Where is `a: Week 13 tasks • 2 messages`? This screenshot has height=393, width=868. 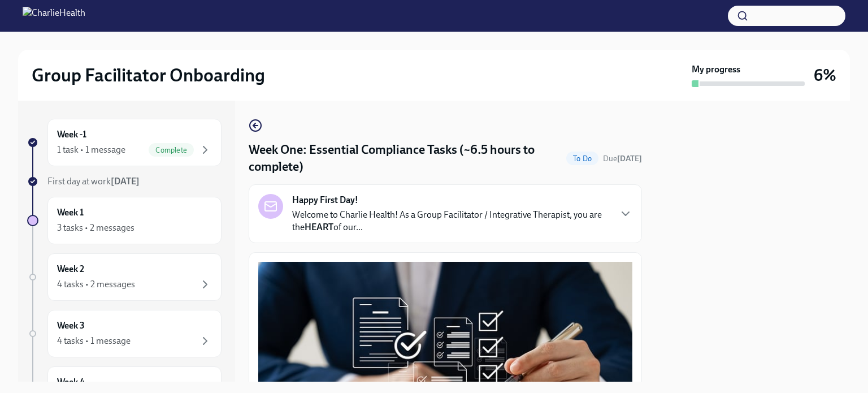 a: Week 13 tasks • 2 messages is located at coordinates (124, 220).